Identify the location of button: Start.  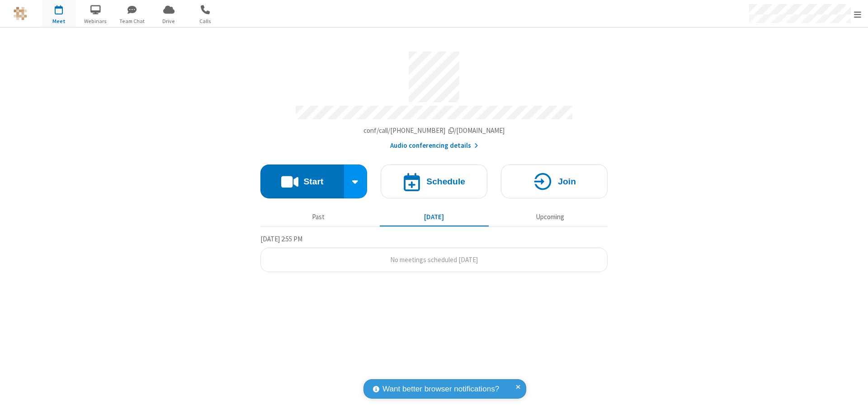
(302, 182).